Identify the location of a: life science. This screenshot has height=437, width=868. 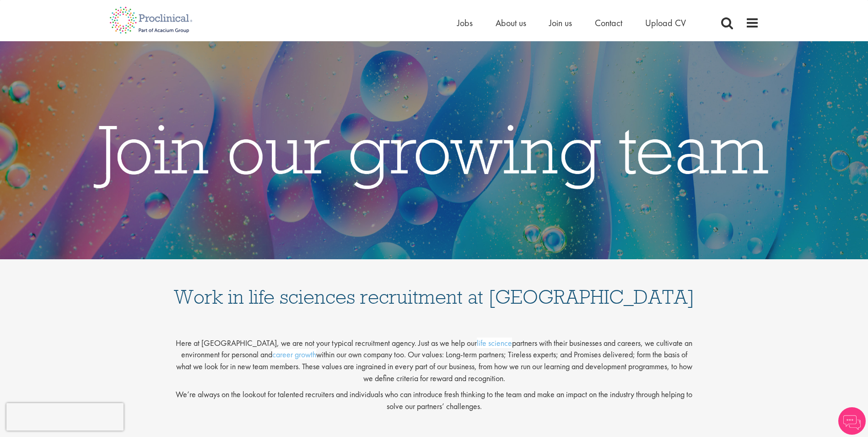
(494, 343).